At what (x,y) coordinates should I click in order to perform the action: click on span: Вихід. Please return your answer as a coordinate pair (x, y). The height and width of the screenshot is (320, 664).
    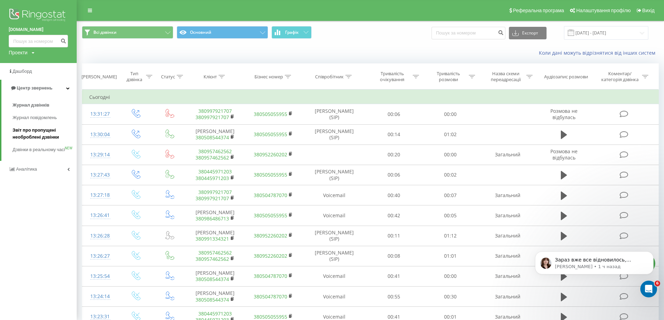
    Looking at the image, I should click on (648, 10).